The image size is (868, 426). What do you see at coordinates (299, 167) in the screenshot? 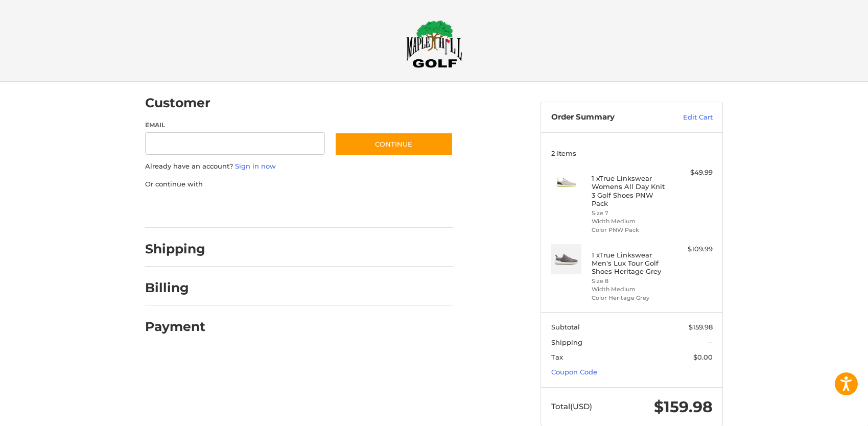
I see `p: Already have an account?` at bounding box center [299, 167].